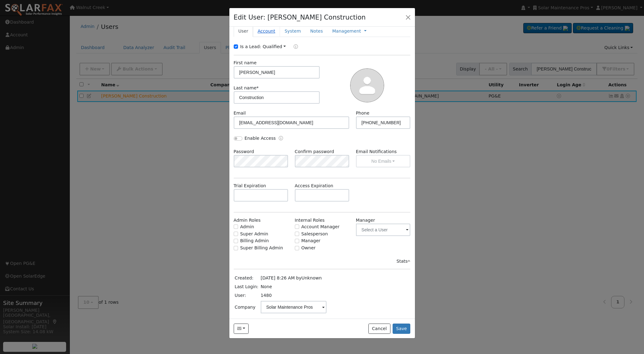 The width and height of the screenshot is (644, 354). What do you see at coordinates (312, 278) in the screenshot?
I see `span: Unknown` at bounding box center [312, 278].